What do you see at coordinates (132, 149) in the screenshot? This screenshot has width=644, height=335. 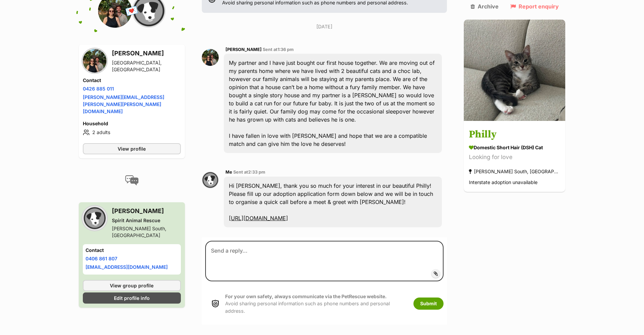 I see `a: View profile` at bounding box center [132, 149].